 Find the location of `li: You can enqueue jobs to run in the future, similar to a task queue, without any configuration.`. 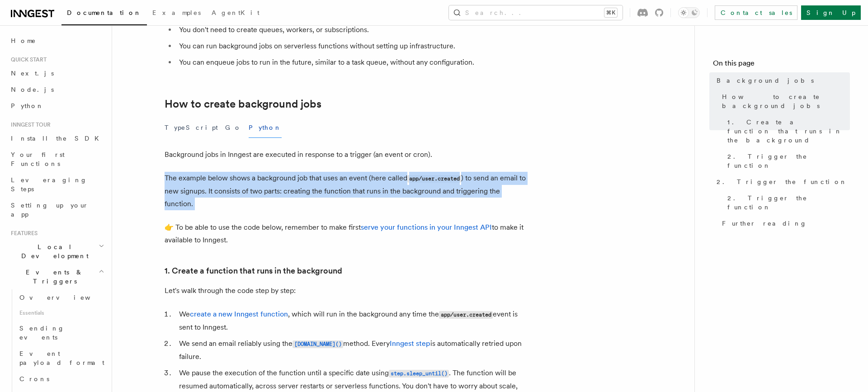

li: You can enqueue jobs to run in the future, similar to a task queue, without any configuration. is located at coordinates (351, 62).